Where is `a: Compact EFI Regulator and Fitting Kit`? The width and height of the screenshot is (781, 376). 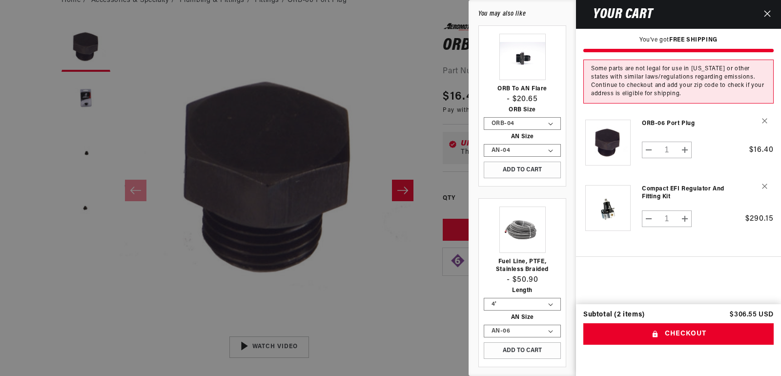 a: Compact EFI Regulator and Fitting Kit is located at coordinates (691, 193).